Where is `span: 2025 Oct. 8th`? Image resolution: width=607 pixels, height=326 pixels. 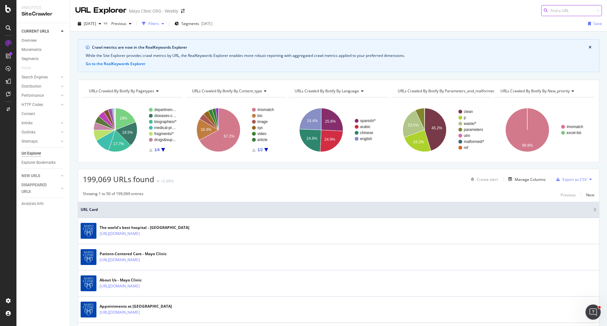 span: 2025 Oct. 8th is located at coordinates (90, 23).